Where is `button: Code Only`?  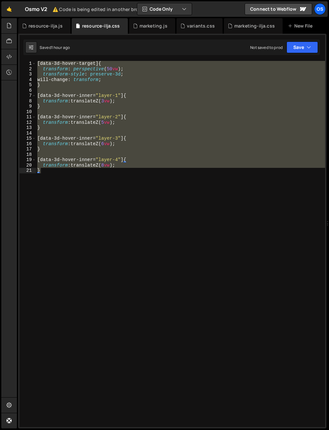 button: Code Only is located at coordinates (164, 9).